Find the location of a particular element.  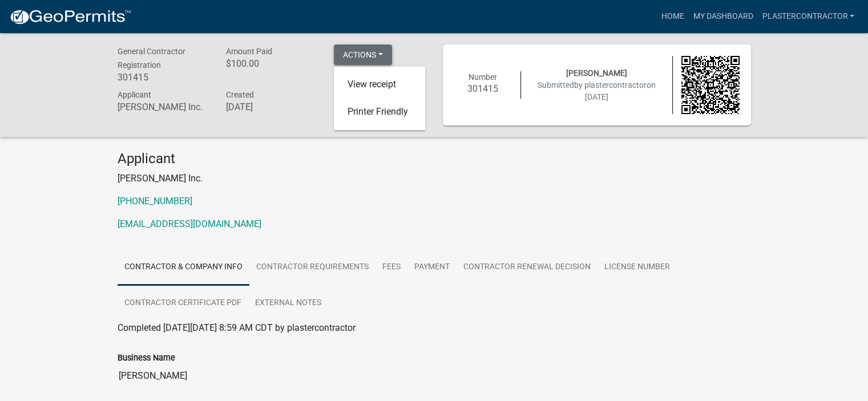

h6: $100.00 is located at coordinates (271, 63).